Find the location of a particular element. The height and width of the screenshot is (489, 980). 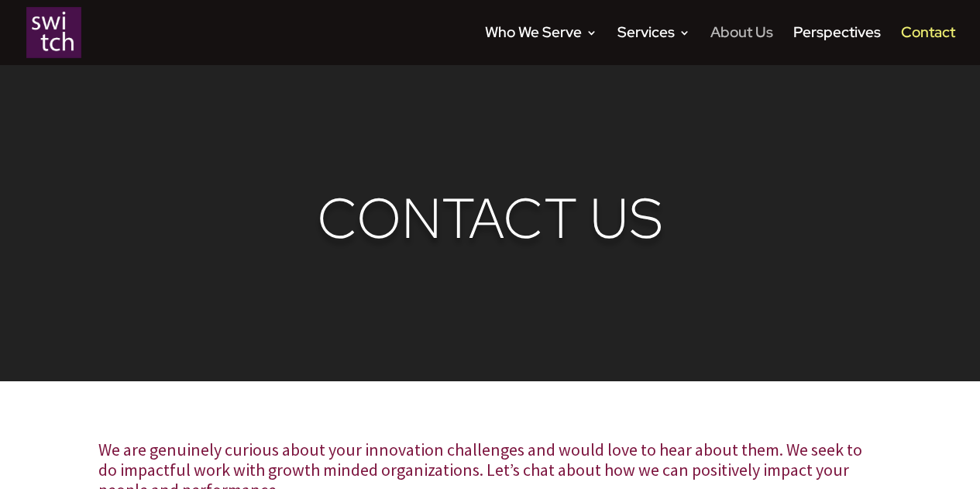

a: About Us is located at coordinates (741, 46).